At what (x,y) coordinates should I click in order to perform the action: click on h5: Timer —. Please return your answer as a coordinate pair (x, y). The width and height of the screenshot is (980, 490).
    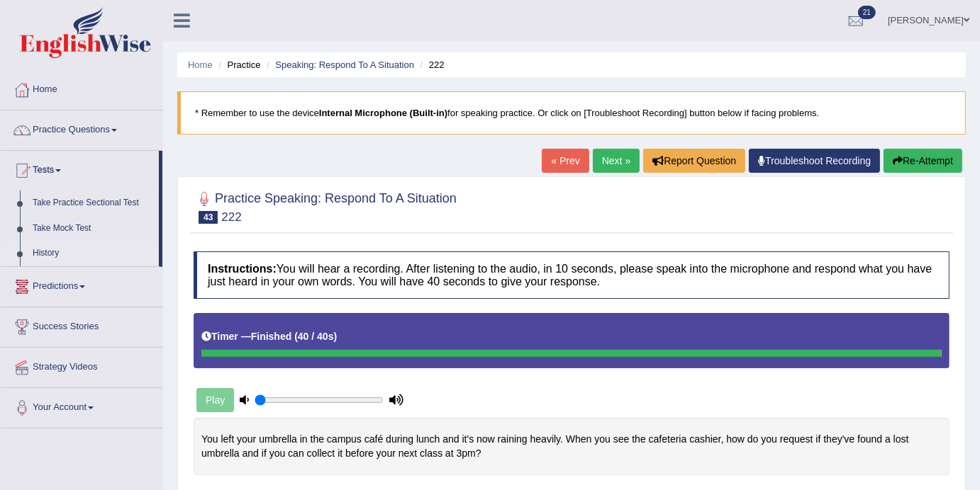
    Looking at the image, I should click on (269, 337).